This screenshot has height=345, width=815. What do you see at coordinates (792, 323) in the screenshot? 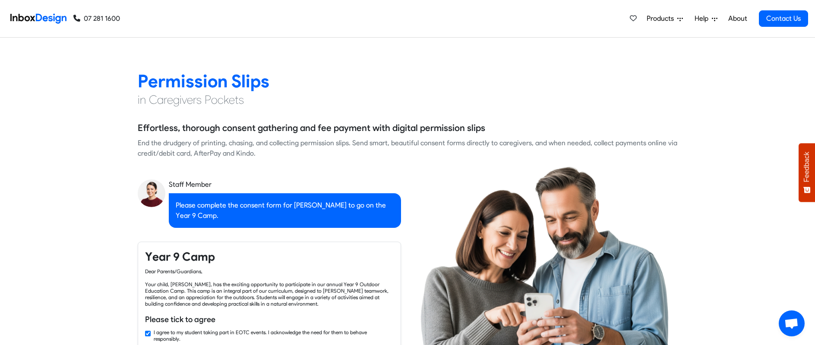
I see `a: Open chat` at bounding box center [792, 323].